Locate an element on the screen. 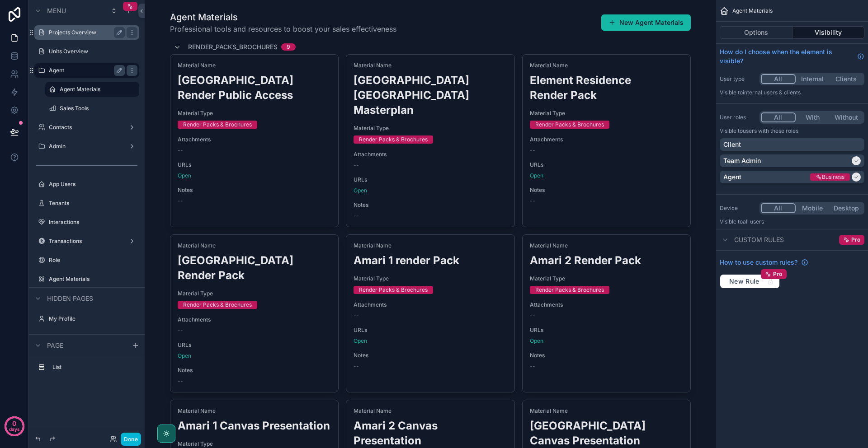 This screenshot has height=448, width=868. label: Admin is located at coordinates (87, 147).